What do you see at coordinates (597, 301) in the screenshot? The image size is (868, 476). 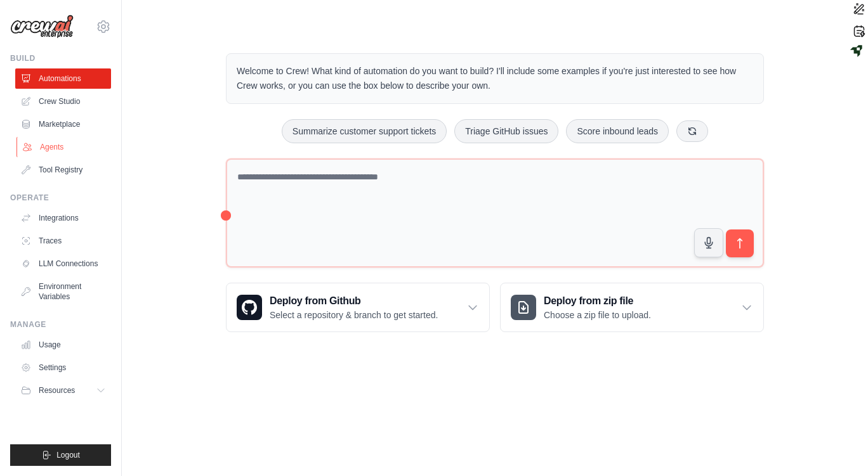 I see `h3: Deploy from zip file` at bounding box center [597, 301].